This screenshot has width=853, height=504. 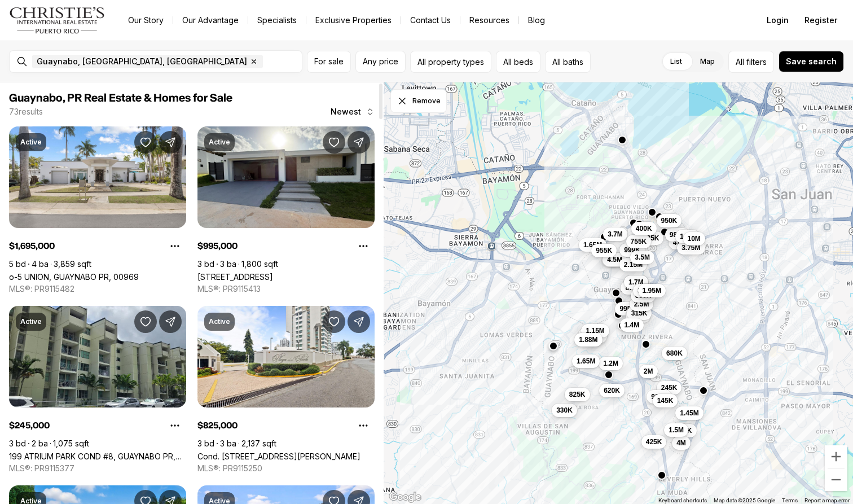 What do you see at coordinates (586, 361) in the screenshot?
I see `button: 1.65M` at bounding box center [586, 361].